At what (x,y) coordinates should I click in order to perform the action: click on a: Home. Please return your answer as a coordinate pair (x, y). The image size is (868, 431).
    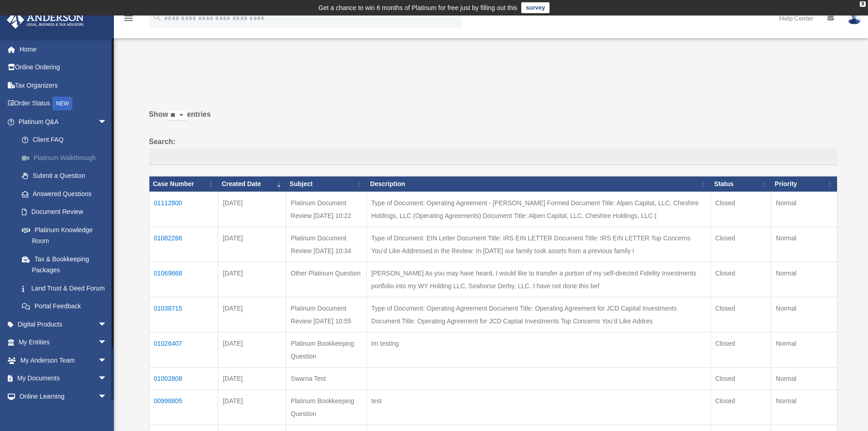
    Looking at the image, I should click on (64, 50).